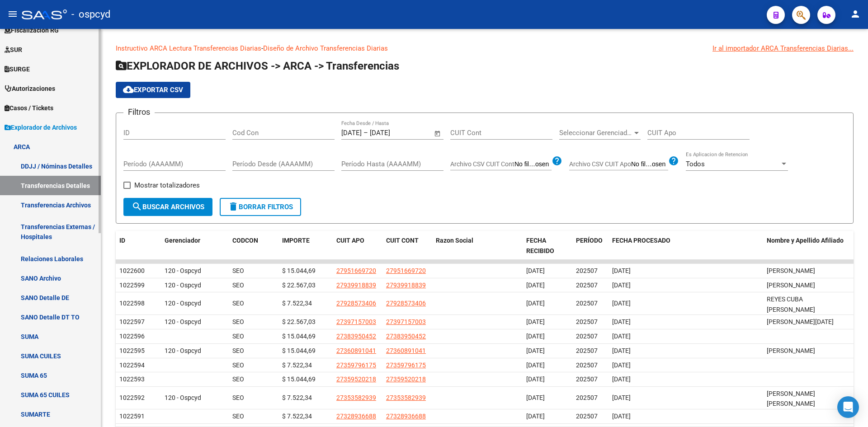 This screenshot has height=427, width=868. Describe the element at coordinates (122, 240) in the screenshot. I see `span: ID` at that location.